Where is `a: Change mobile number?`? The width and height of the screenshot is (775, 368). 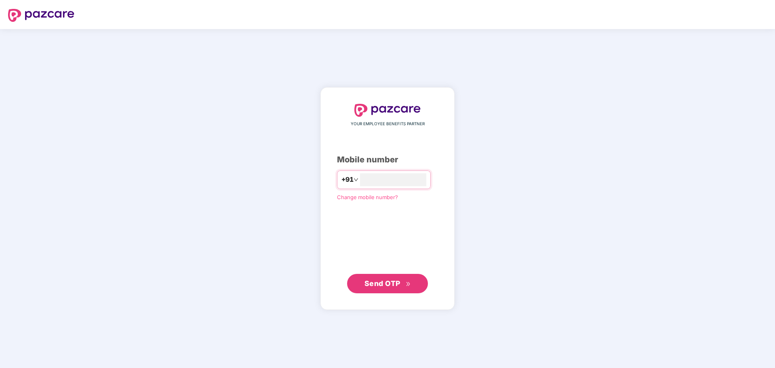
a: Change mobile number? is located at coordinates (367, 197).